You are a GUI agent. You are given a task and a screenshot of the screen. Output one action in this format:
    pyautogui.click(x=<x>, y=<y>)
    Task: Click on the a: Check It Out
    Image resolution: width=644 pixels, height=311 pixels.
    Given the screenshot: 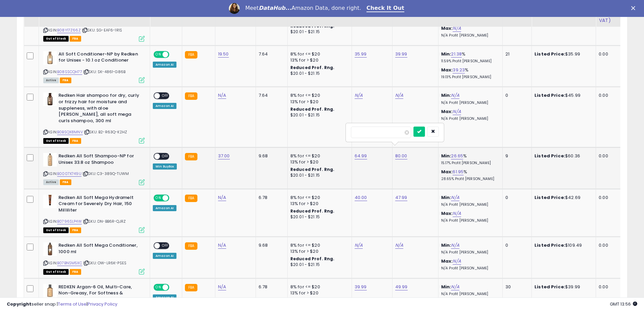 What is the action you would take?
    pyautogui.click(x=385, y=8)
    